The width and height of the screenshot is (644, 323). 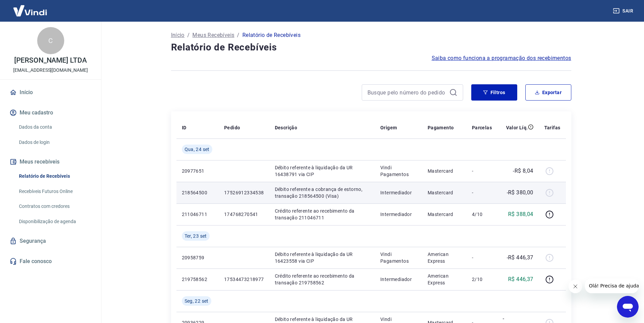 I want to click on a: Segurança, so click(x=51, y=241).